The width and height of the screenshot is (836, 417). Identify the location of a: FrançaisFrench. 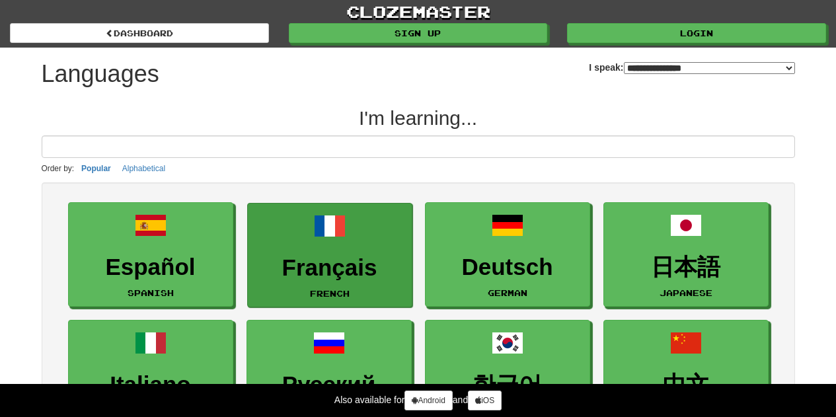
(330, 255).